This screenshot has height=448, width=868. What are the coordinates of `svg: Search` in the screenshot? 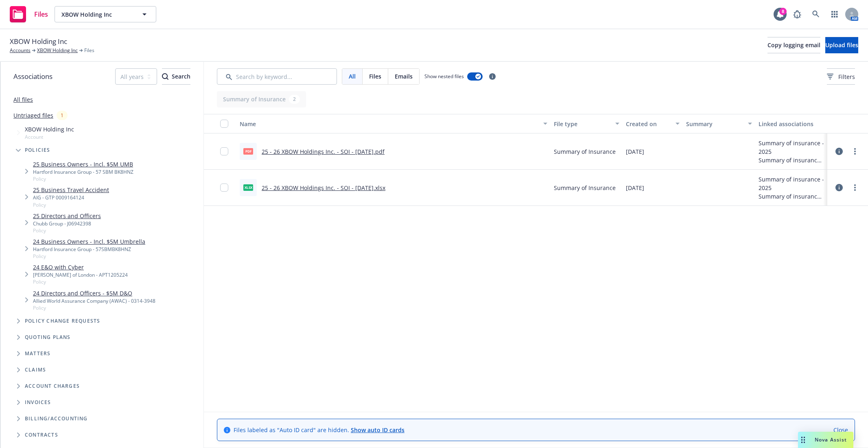 It's located at (165, 76).